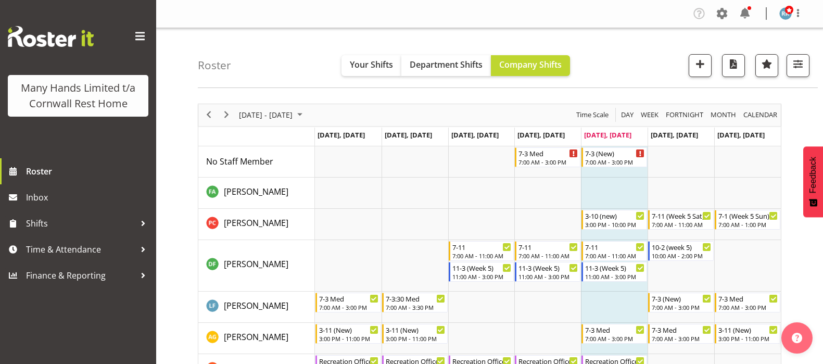 The height and width of the screenshot is (364, 823). Describe the element at coordinates (209, 115) in the screenshot. I see `div: previous period` at that location.